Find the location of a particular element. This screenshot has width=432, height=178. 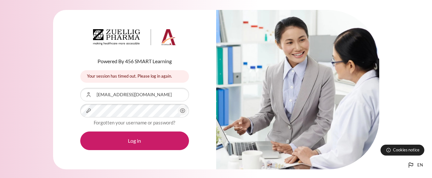

button: Log in is located at coordinates (135, 141).